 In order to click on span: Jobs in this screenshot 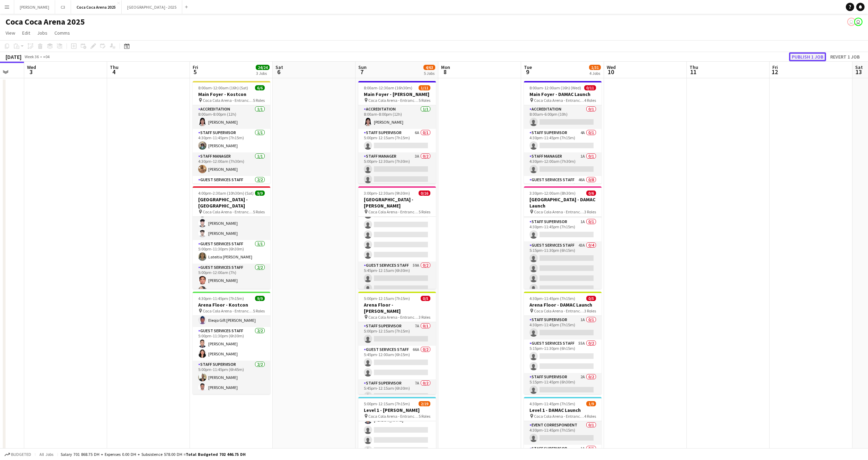, I will do `click(42, 33)`.